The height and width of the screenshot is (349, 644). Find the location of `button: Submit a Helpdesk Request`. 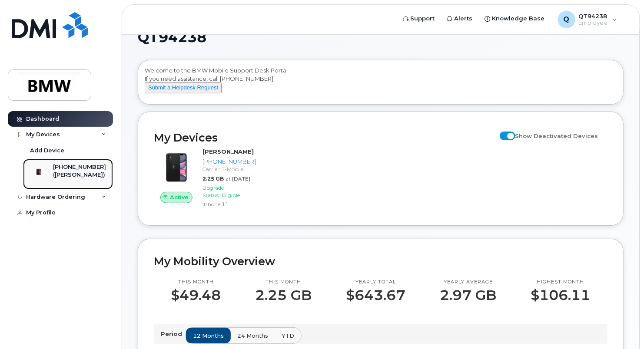

button: Submit a Helpdesk Request is located at coordinates (183, 88).